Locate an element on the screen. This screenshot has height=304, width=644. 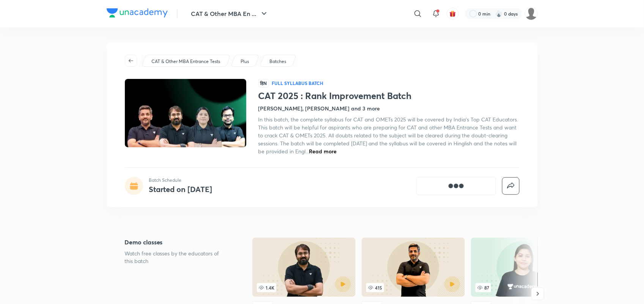
button: avatar is located at coordinates (453, 14).